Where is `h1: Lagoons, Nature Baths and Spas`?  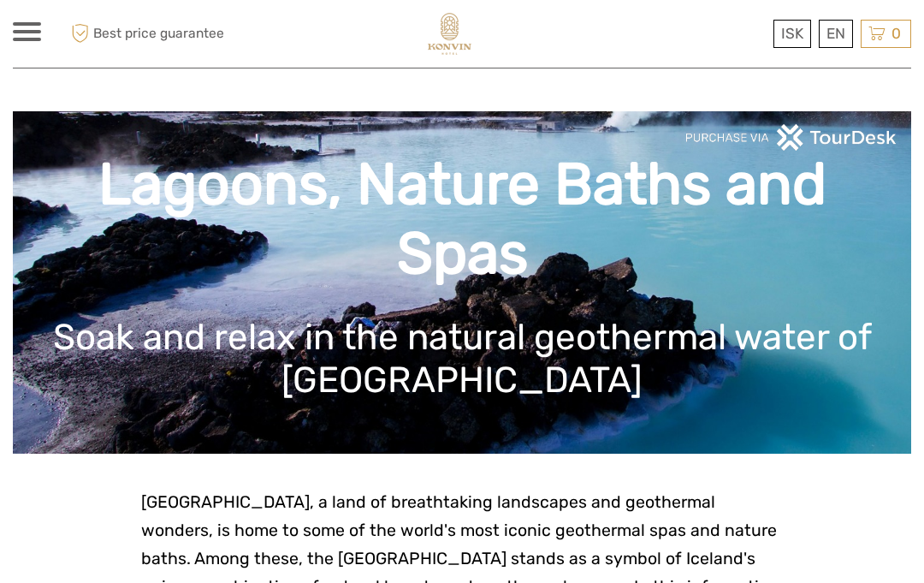 h1: Lagoons, Nature Baths and Spas is located at coordinates (462, 220).